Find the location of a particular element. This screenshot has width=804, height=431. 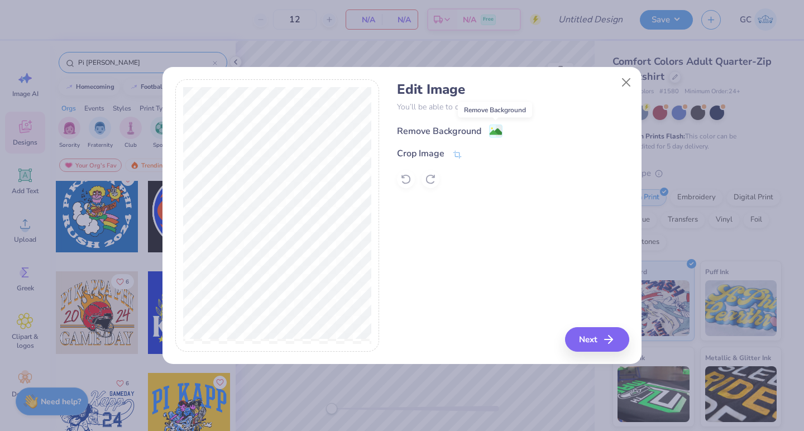

h4: Edit Image is located at coordinates (512, 89).